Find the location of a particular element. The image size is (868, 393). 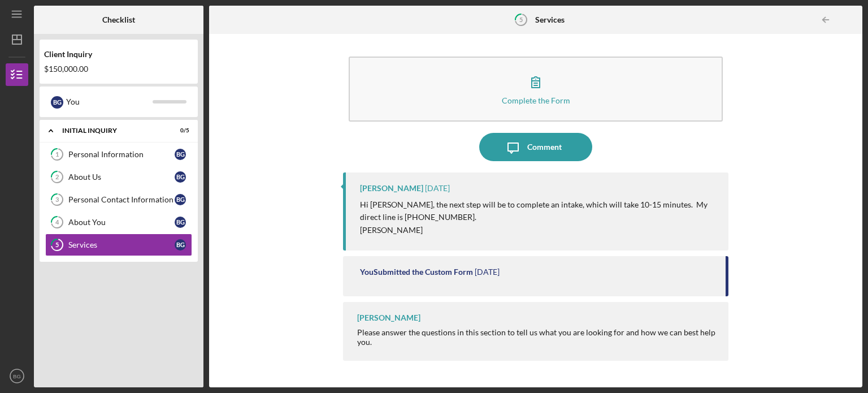

a: 4About YouBG is located at coordinates (119, 222).